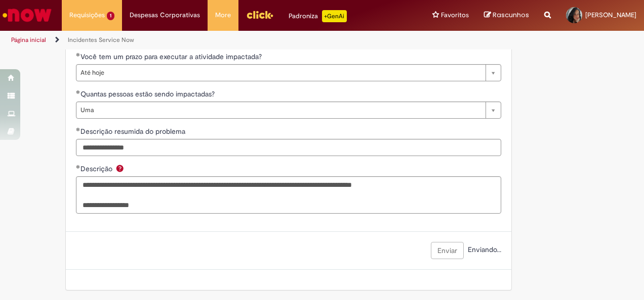 This screenshot has width=644, height=300. I want to click on span: More, so click(223, 15).